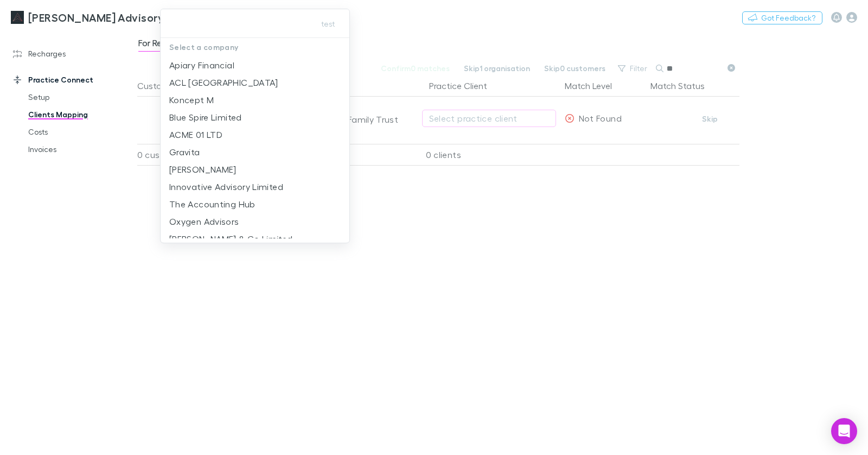  Describe the element at coordinates (185, 152) in the screenshot. I see `p: Gravita` at that location.